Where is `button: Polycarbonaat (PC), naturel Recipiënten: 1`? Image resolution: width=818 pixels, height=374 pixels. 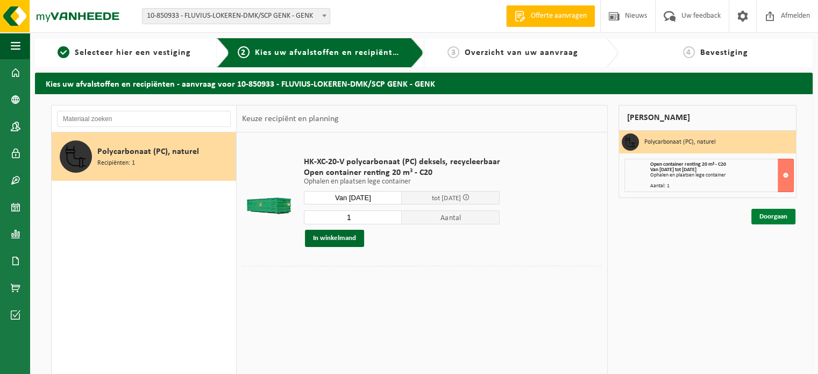 button: Polycarbonaat (PC), naturel Recipiënten: 1 is located at coordinates (144, 156).